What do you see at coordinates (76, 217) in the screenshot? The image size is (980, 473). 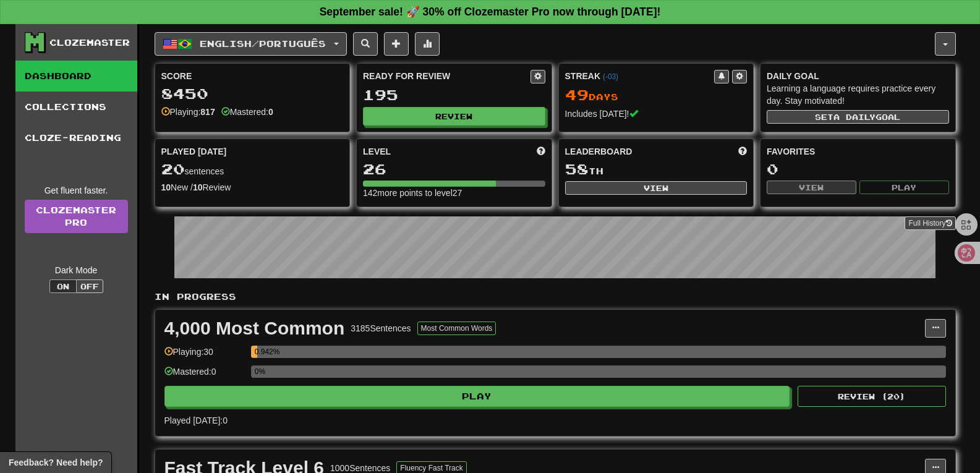 I see `a: ClozemasterPro` at bounding box center [76, 217].